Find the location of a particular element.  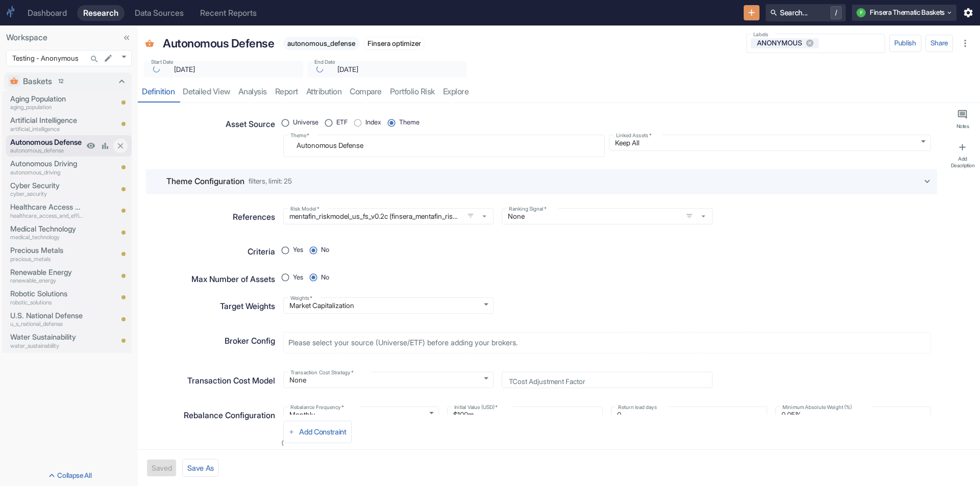

a: Medical Technologymedical_technology is located at coordinates (47, 232).